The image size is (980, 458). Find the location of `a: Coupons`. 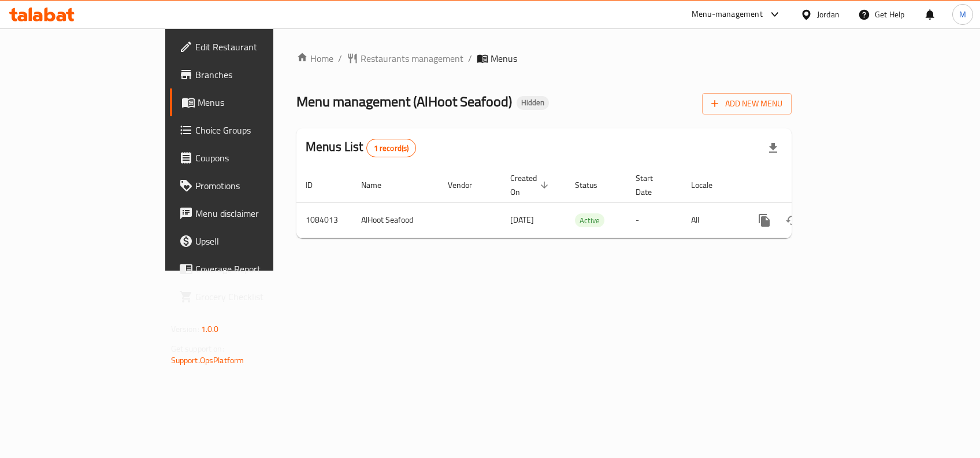

a: Coupons is located at coordinates (249, 158).